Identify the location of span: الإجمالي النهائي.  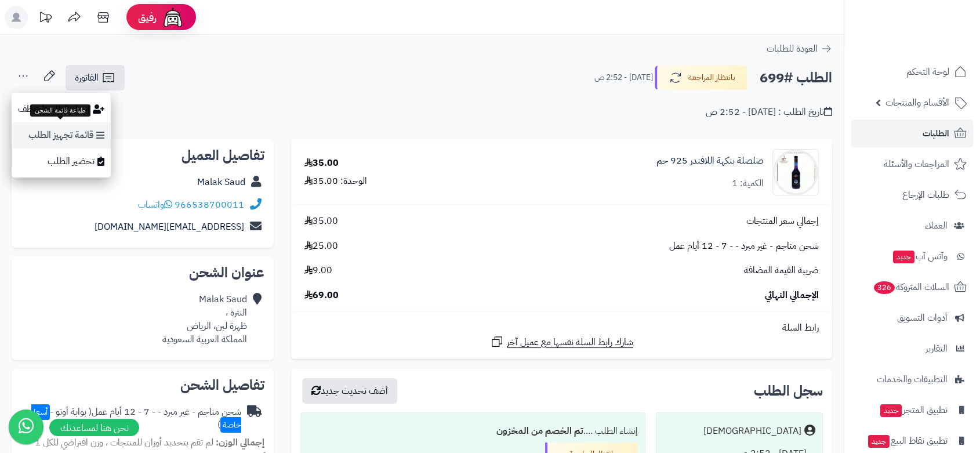
(791, 295).